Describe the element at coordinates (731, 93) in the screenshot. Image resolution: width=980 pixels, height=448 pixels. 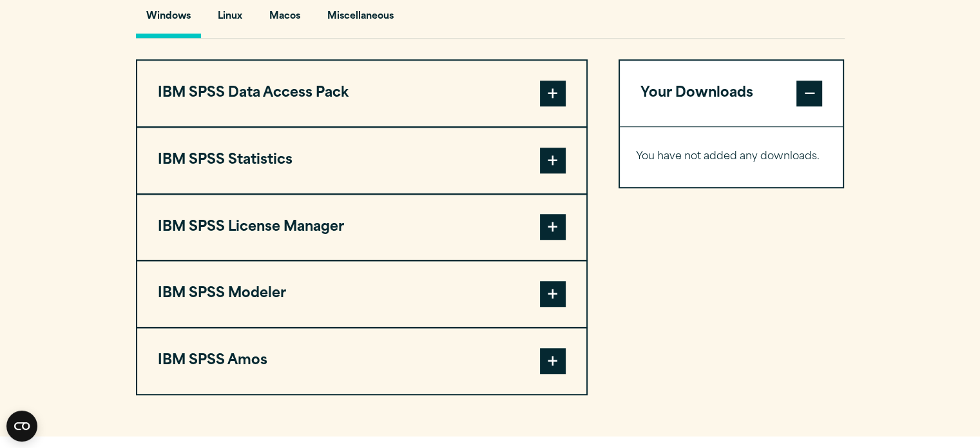
I see `button: Your Downloads` at that location.